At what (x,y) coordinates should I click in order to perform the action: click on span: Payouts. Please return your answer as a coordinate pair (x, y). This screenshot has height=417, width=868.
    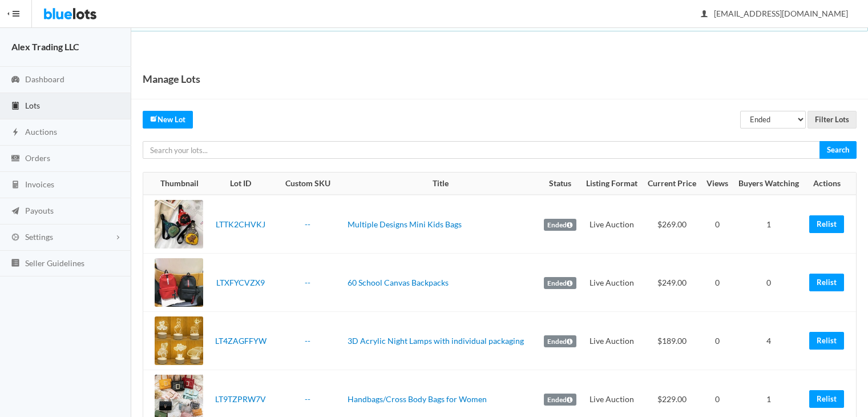
    Looking at the image, I should click on (39, 210).